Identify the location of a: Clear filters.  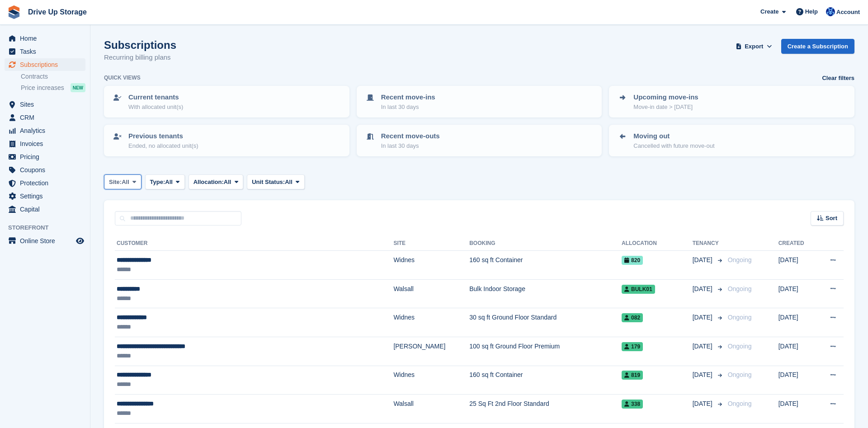
(838, 78).